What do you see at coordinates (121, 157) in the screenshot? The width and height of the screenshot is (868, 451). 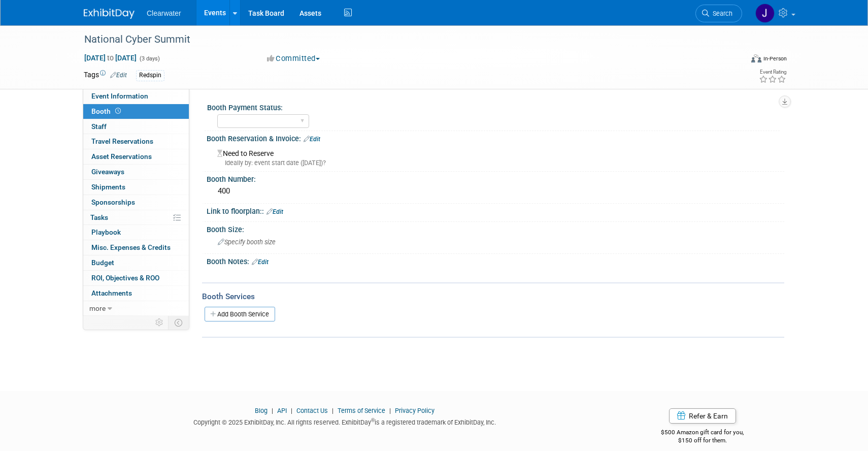 I see `span: Asset Reservations` at bounding box center [121, 157].